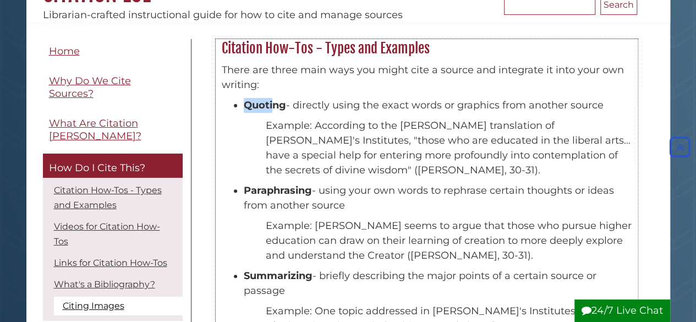  Describe the element at coordinates (111, 262) in the screenshot. I see `a: Links for Citation How-Tos` at that location.